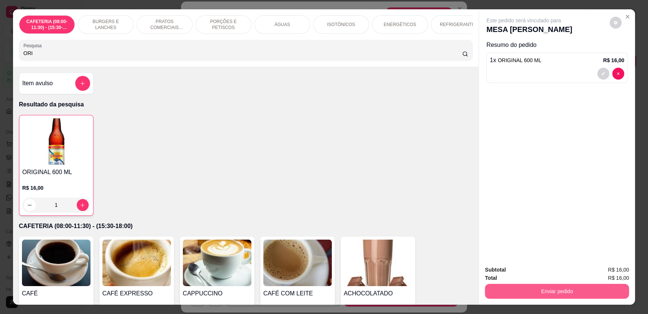 This screenshot has height=314, width=648. I want to click on h4: CAFÉ EXPRESSO, so click(137, 294).